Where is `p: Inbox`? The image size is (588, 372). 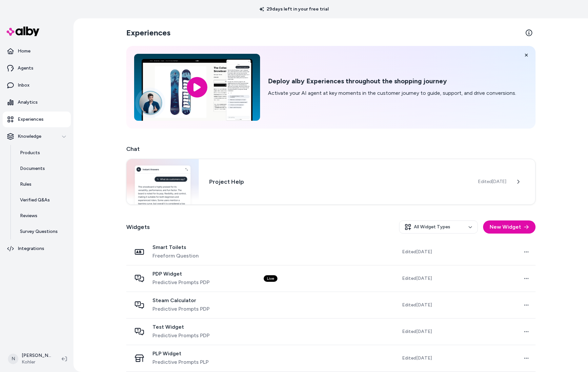 p: Inbox is located at coordinates (24, 85).